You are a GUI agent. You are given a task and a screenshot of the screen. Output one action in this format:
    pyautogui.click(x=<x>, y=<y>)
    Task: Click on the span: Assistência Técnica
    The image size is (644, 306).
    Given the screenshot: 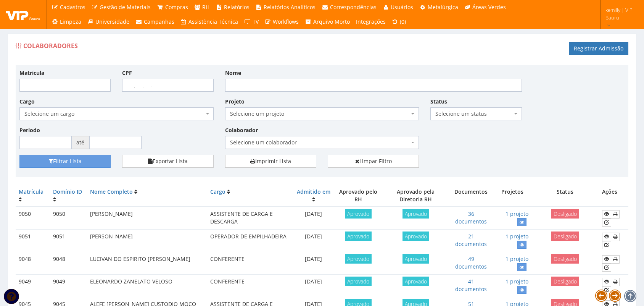 What is the action you would take?
    pyautogui.click(x=213, y=22)
    